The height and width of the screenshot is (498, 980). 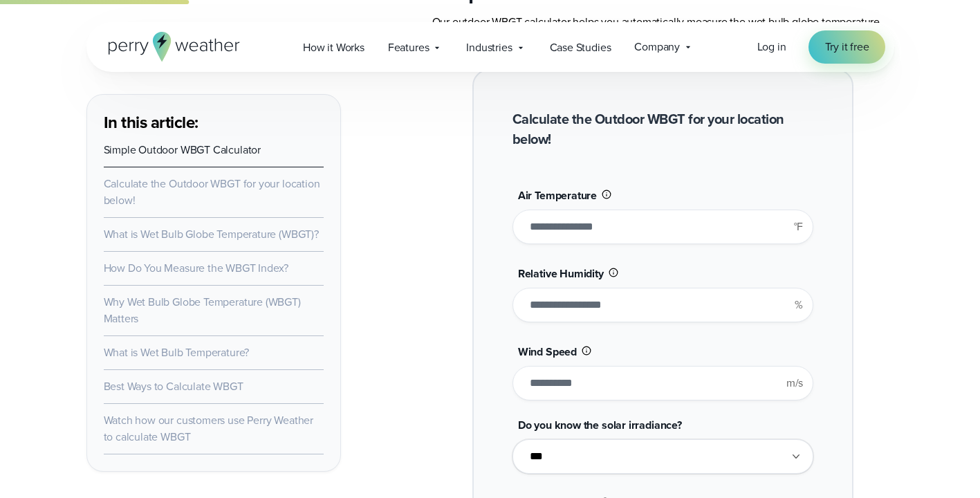 I want to click on a: What is Wet Bulb Globe Temperature (WBGT)?, so click(x=211, y=234).